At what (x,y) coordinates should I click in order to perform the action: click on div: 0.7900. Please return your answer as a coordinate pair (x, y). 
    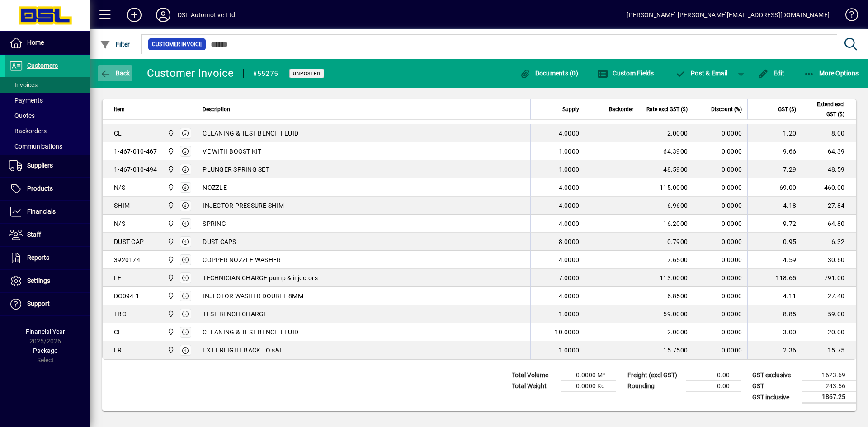
    Looking at the image, I should click on (666, 242).